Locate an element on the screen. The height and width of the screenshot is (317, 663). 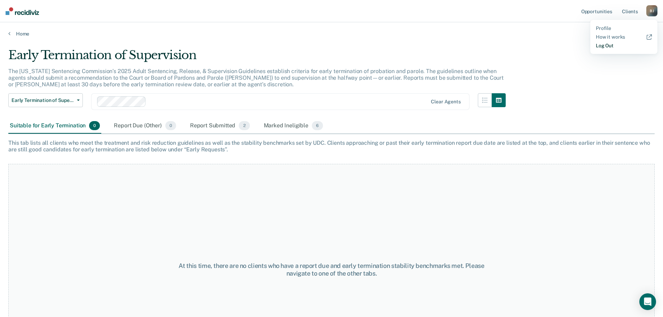
span: Early Termination of Supervision is located at coordinates (43, 100).